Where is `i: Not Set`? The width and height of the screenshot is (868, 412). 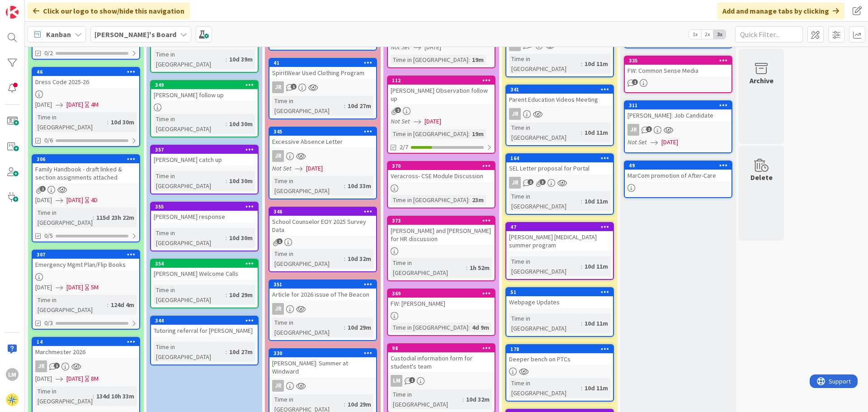 i: Not Set is located at coordinates (637, 142).